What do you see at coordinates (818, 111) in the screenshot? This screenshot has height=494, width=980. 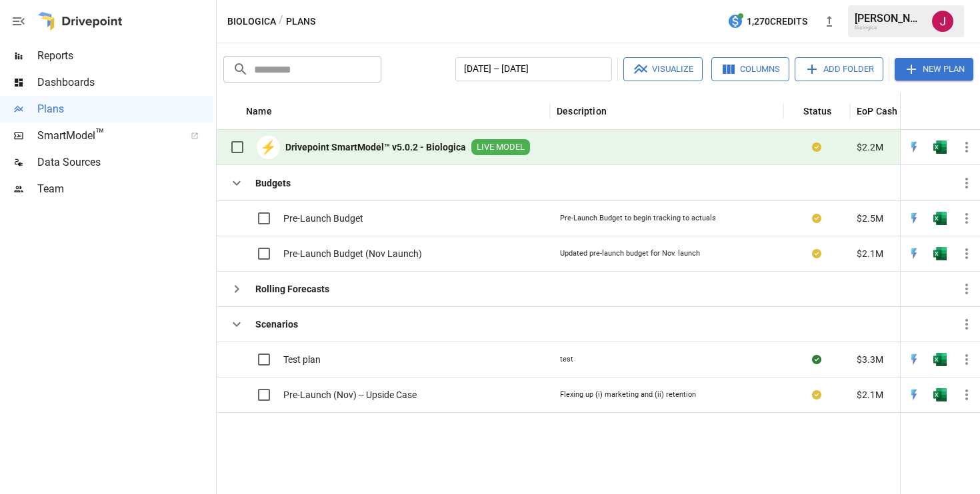 I see `div: Status` at bounding box center [818, 111].